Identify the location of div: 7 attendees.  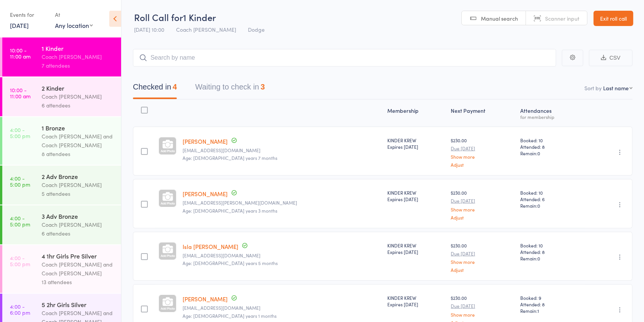
(78, 66).